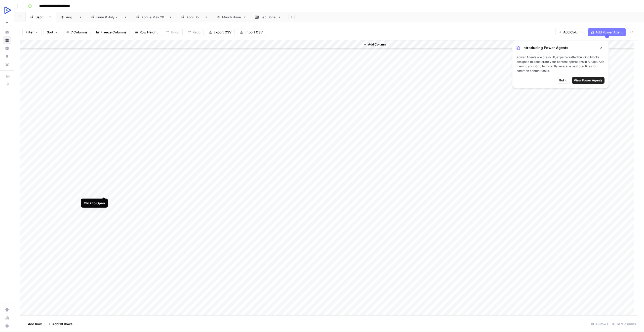 The image size is (644, 332). I want to click on img: OpenReplay Logo, so click(8, 10).